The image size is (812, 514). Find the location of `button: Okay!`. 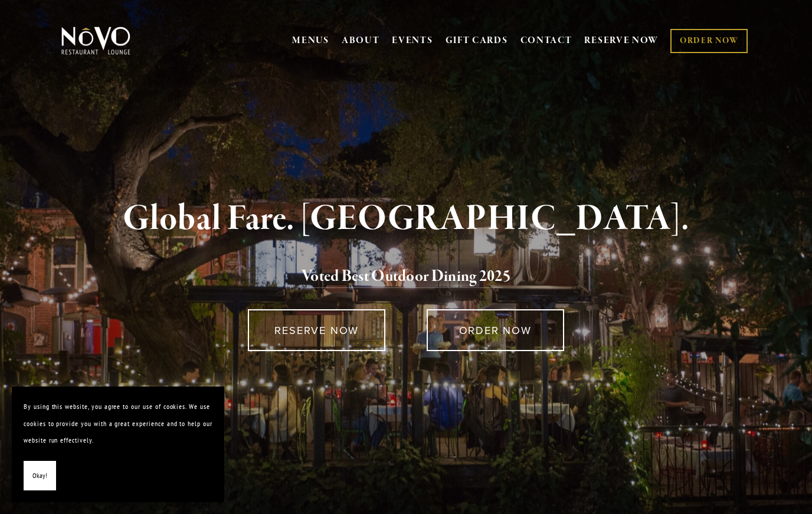

button: Okay! is located at coordinates (40, 475).